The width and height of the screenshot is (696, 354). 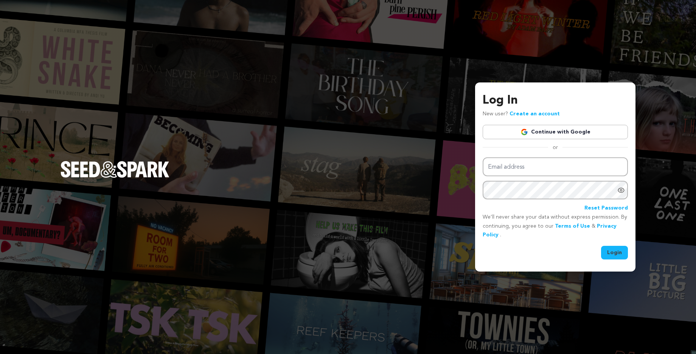 What do you see at coordinates (115, 177) in the screenshot?
I see `a: Seed&Spark Homepage` at bounding box center [115, 177].